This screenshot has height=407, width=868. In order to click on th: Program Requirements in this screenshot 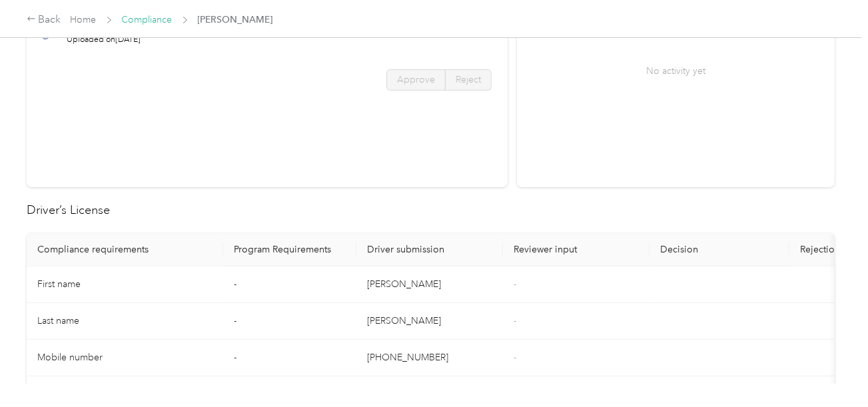, I will do `click(290, 250)`.